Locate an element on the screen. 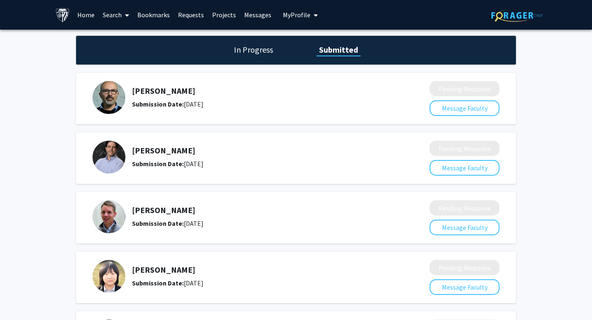 The image size is (592, 320). h1: Submitted is located at coordinates (338, 50).